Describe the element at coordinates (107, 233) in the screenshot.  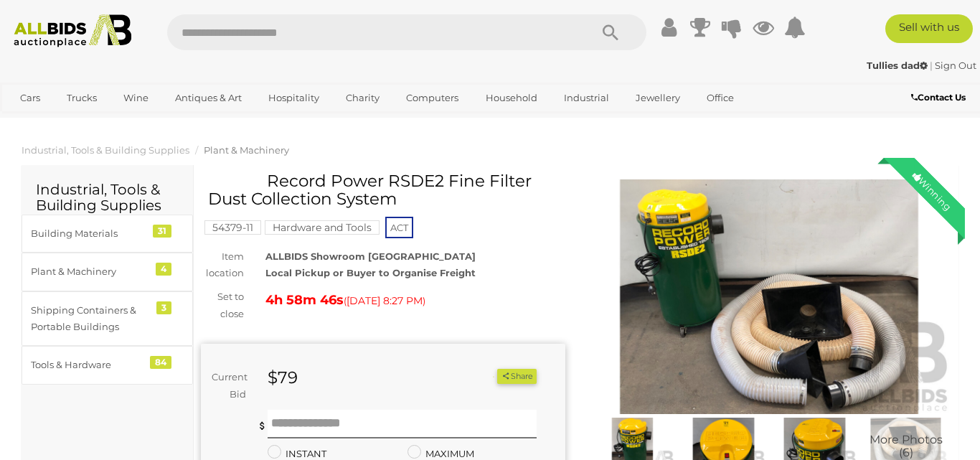
I see `a: Building Materials 31` at that location.